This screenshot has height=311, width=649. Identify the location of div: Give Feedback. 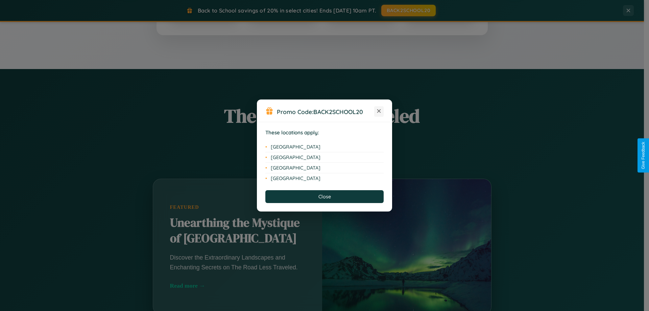
(643, 155).